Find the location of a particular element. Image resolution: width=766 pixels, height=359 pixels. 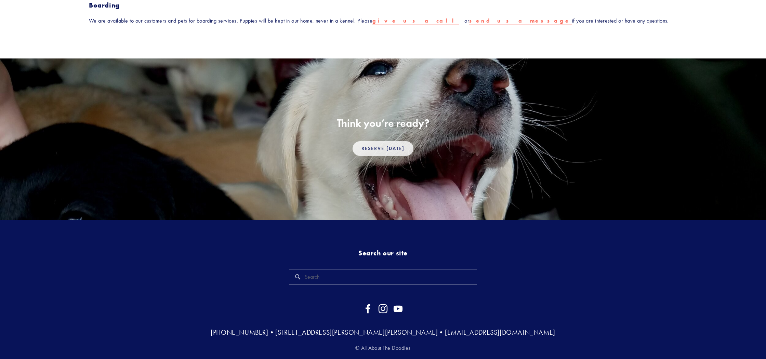

h2: Think you’re ready? is located at coordinates (383, 123).